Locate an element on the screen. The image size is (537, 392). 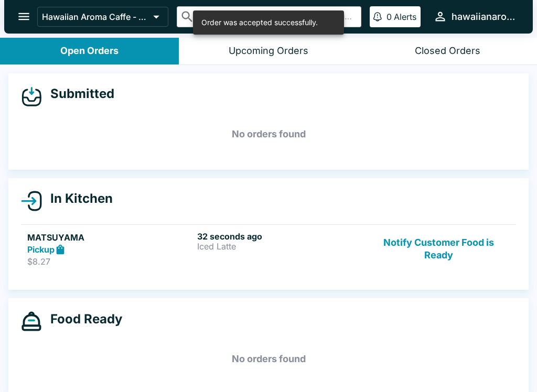
div: Upcoming Orders is located at coordinates (269, 51).